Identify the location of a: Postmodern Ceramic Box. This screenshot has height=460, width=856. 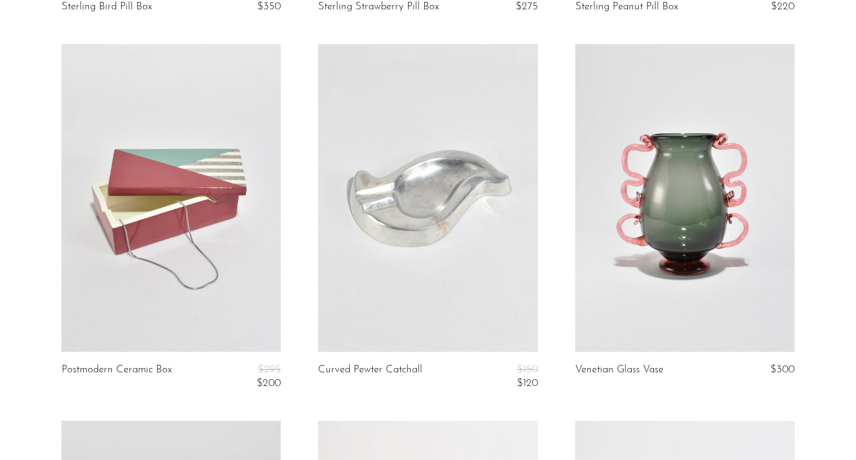
(117, 377).